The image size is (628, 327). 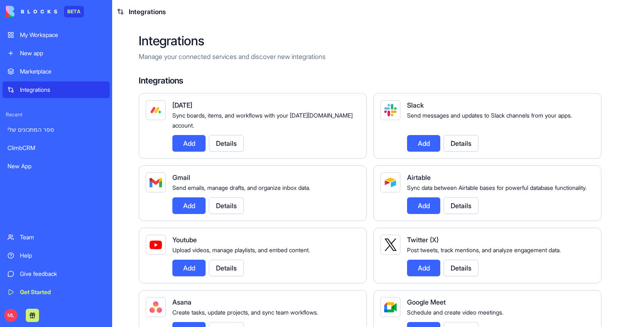 What do you see at coordinates (62, 35) in the screenshot?
I see `div: My Workspace` at bounding box center [62, 35].